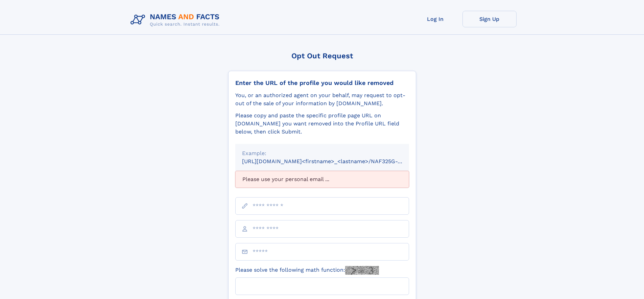  Describe the element at coordinates (435, 19) in the screenshot. I see `a: Log In` at that location.